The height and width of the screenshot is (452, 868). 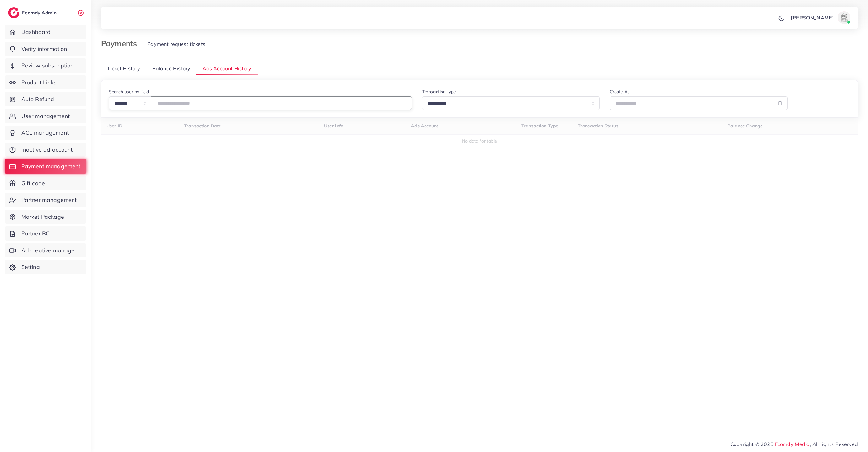 I want to click on span: Inactive ad account, so click(x=47, y=150).